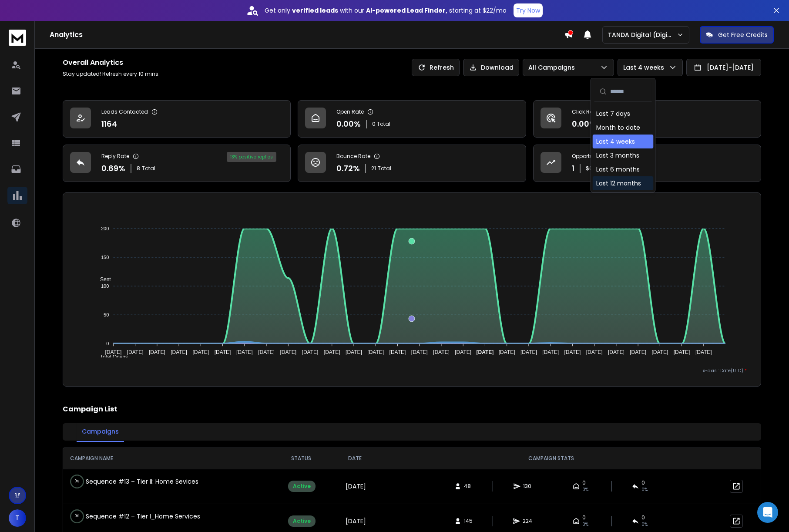  Describe the element at coordinates (373, 169) in the screenshot. I see `span: 21` at that location.